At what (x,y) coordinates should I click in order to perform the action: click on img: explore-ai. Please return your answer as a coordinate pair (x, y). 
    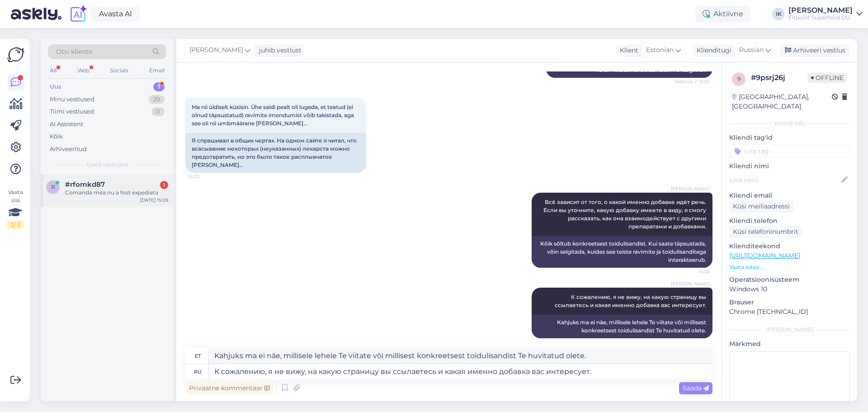
    Looking at the image, I should click on (78, 14).